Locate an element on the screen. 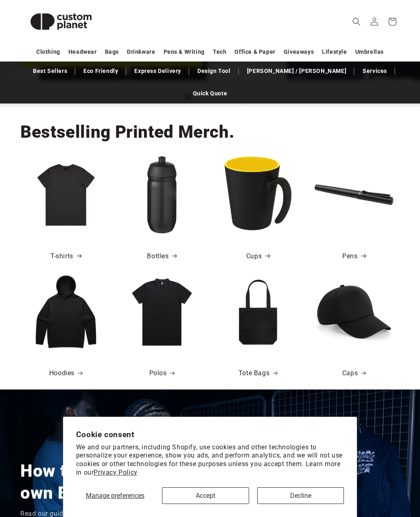 This screenshot has height=517, width=420. a: Quick Quote is located at coordinates (210, 93).